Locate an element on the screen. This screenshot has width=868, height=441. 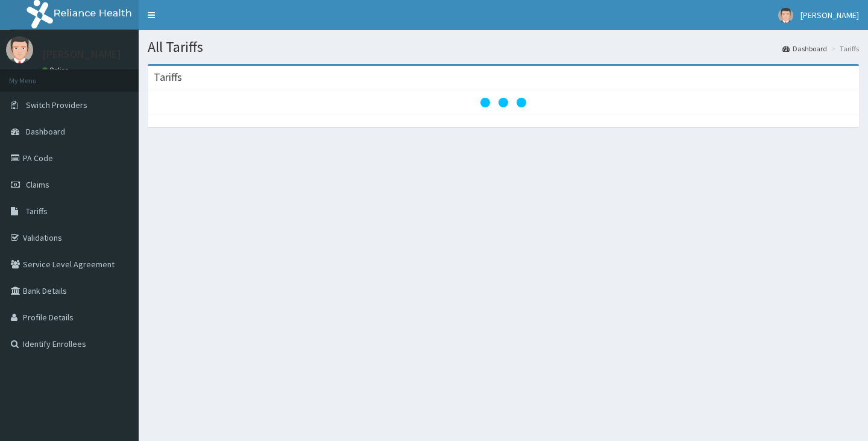
svg: audio-loading is located at coordinates (503, 103).